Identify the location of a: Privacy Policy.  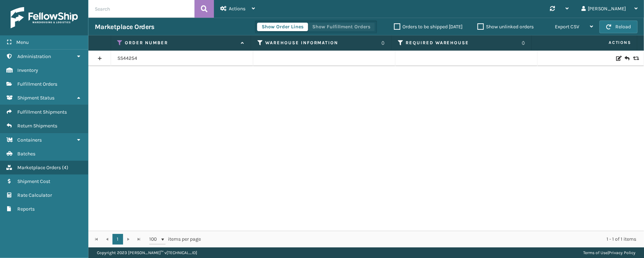
(622, 253).